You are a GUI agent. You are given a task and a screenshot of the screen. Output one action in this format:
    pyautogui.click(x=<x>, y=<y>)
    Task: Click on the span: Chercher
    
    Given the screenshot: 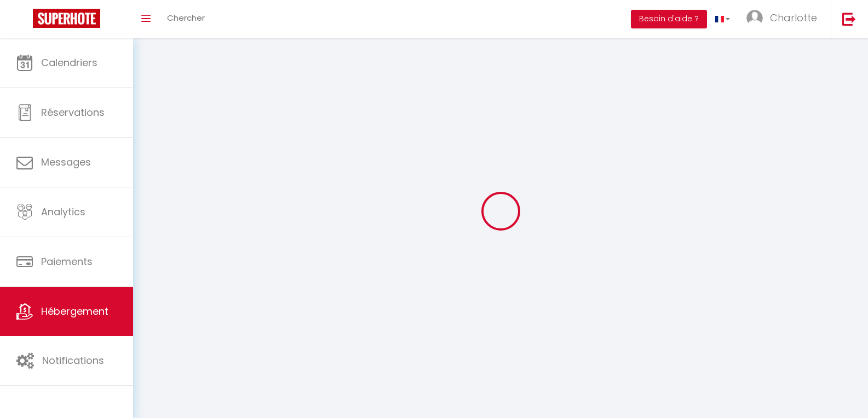 What is the action you would take?
    pyautogui.click(x=186, y=17)
    